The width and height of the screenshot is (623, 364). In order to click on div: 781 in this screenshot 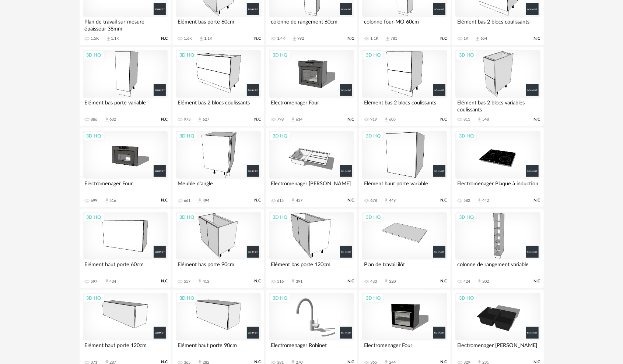, I will do `click(394, 38)`.